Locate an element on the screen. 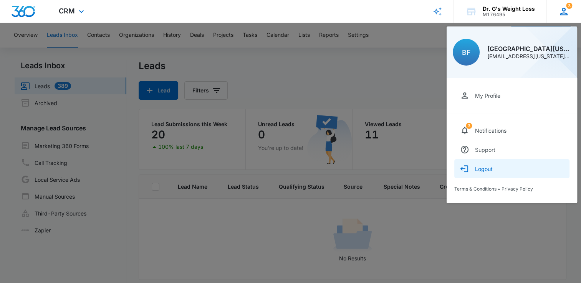 The height and width of the screenshot is (283, 581). div: account id is located at coordinates (509, 15).